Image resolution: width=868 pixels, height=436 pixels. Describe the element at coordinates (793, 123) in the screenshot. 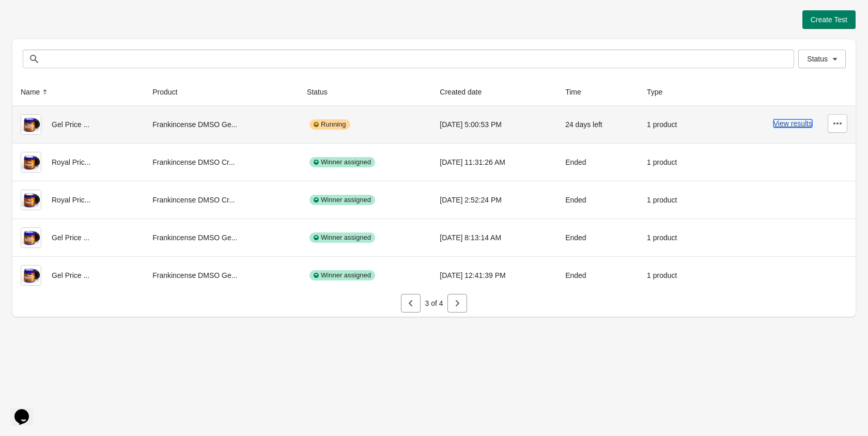

I see `button: View results` at that location.